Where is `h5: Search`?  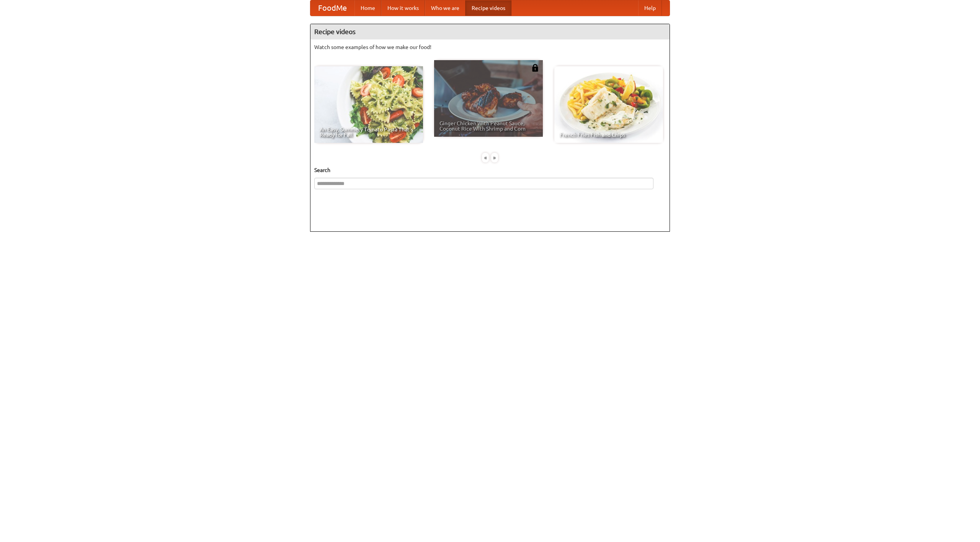
h5: Search is located at coordinates (490, 170).